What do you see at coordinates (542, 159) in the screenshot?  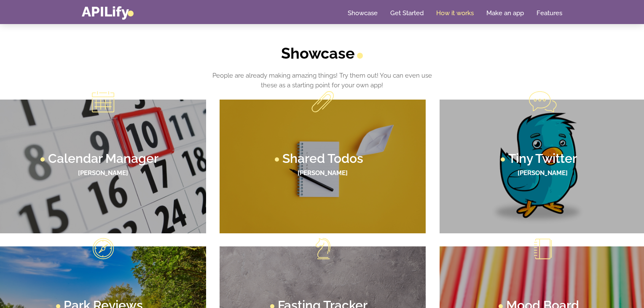 I see `h3: Tiny Twitter` at bounding box center [542, 159].